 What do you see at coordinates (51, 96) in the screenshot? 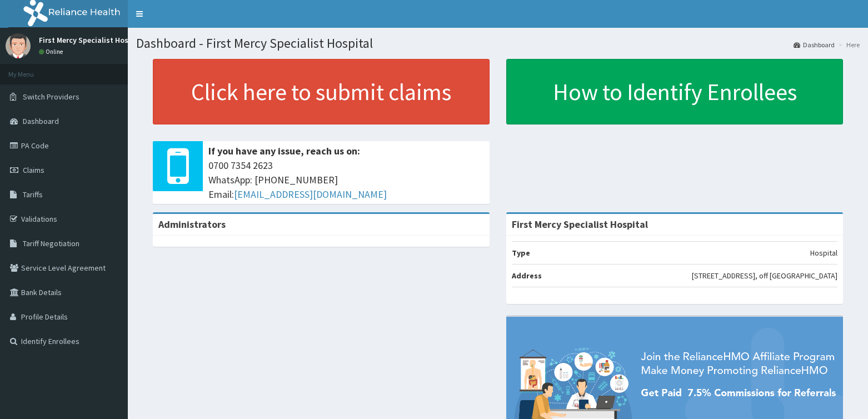
I see `span: Switch Providers` at bounding box center [51, 96].